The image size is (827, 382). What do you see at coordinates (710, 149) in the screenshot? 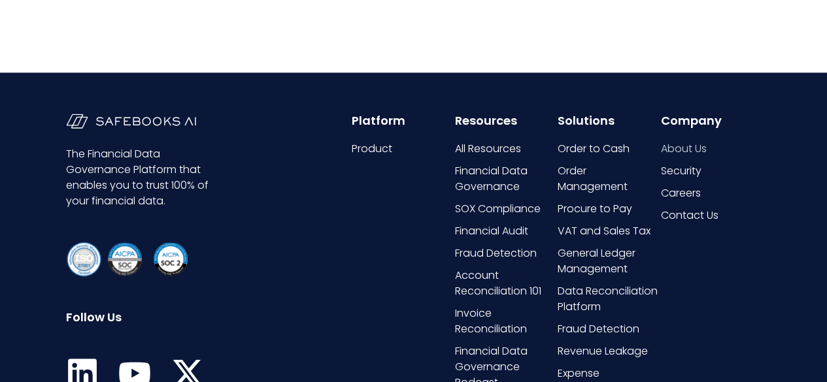
I see `a: About Us` at bounding box center [710, 149].